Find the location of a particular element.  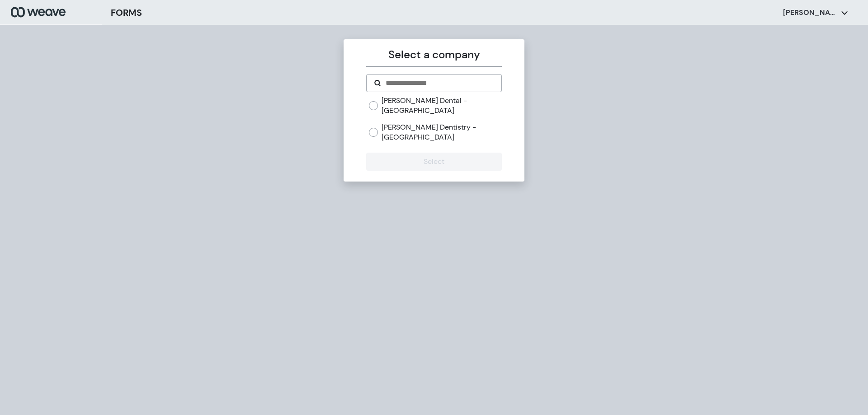

p: Select a company is located at coordinates (433, 55).